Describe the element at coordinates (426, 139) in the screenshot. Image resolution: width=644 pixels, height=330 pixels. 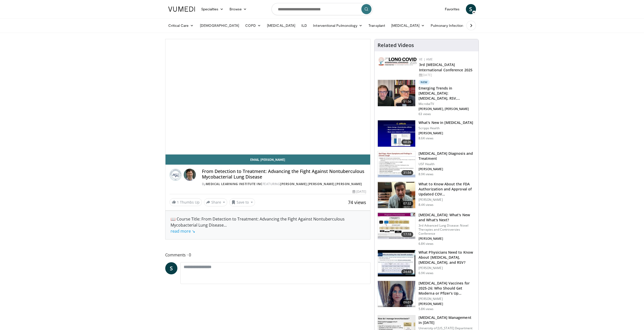
I see `p: 8.6K views` at that location.